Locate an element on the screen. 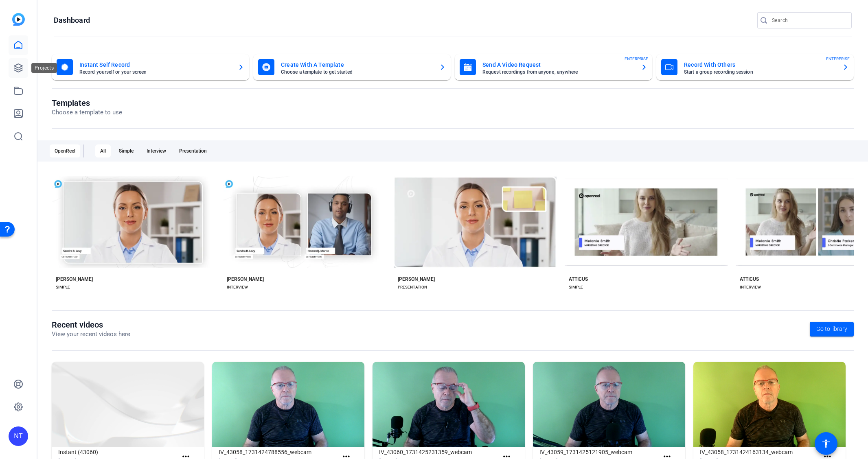  button: Instant Self RecordRecord yourself or your screen is located at coordinates (151, 67).